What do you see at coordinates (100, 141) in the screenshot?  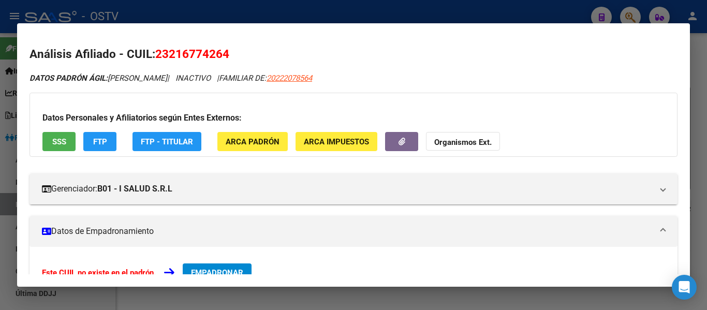 I see `button: FTP` at bounding box center [100, 141].